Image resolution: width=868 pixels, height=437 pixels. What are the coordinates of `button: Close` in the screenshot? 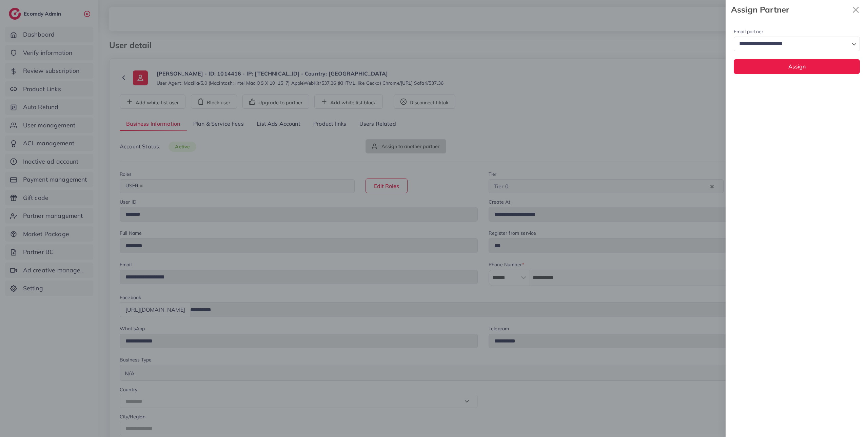 It's located at (856, 10).